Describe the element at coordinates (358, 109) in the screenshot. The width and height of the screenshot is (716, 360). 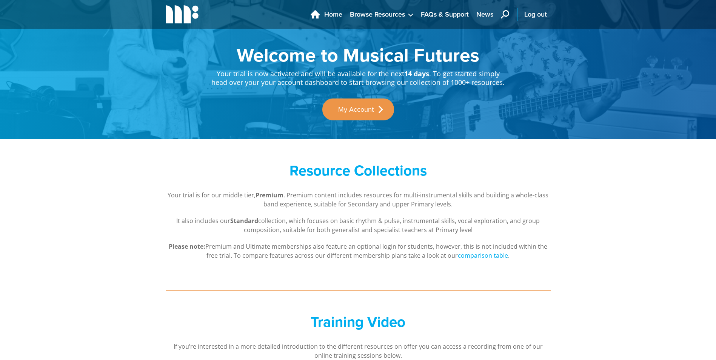
I see `a: My Account` at that location.